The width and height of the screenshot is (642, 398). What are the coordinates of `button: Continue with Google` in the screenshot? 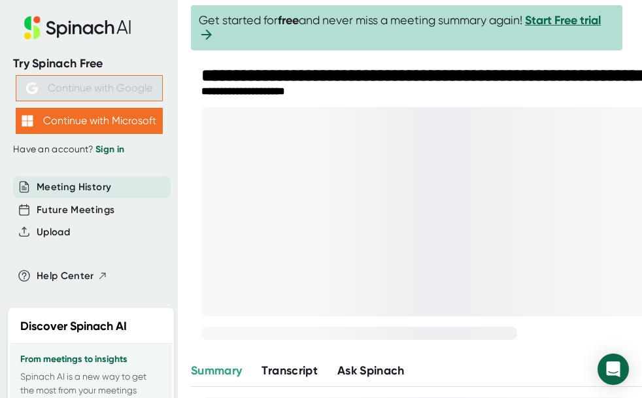 It's located at (89, 88).